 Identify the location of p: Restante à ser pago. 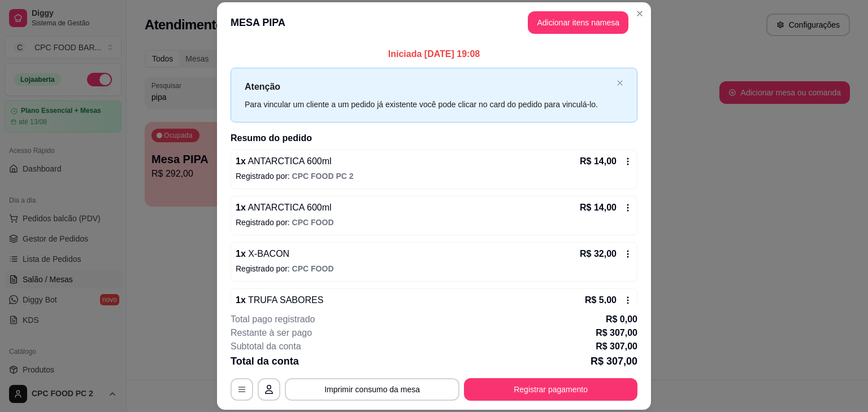
(271, 333).